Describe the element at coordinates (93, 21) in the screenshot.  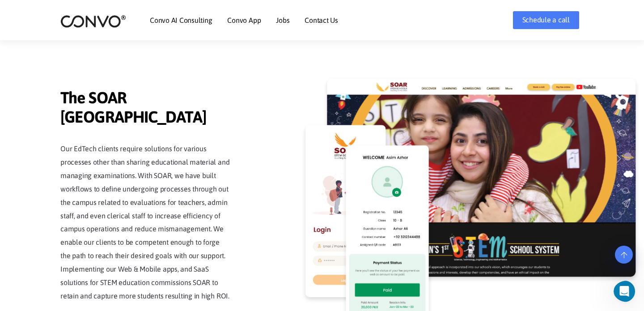
I see `img: logo_2.png` at that location.